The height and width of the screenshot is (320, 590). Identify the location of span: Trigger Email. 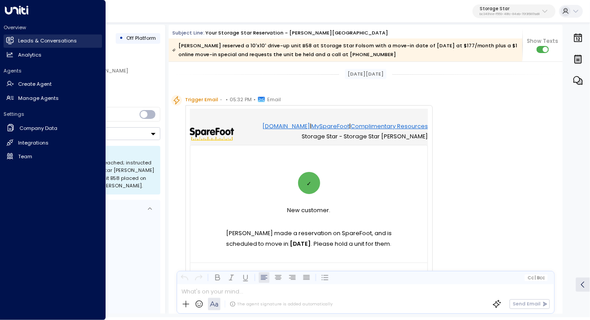
(202, 99).